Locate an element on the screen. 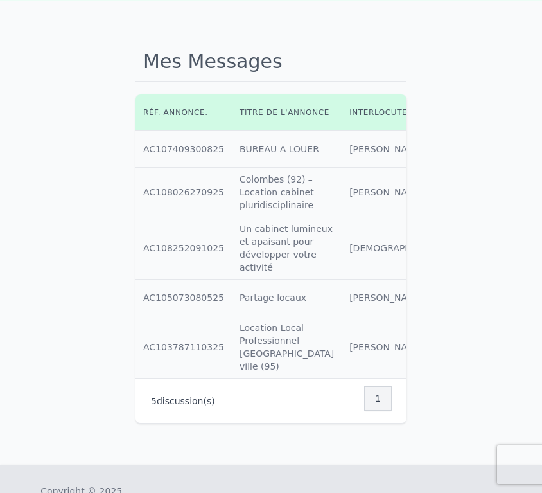  th: Réf. annonce. is located at coordinates (184, 112).